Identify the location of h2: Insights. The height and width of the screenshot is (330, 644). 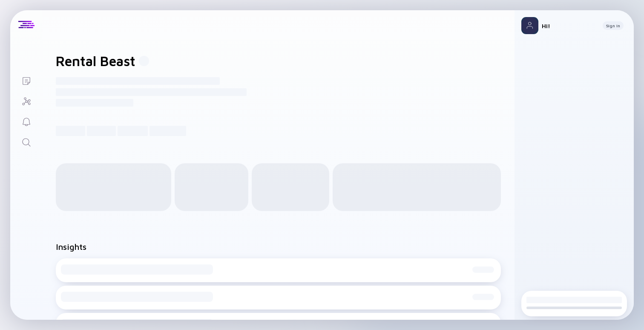
(71, 247).